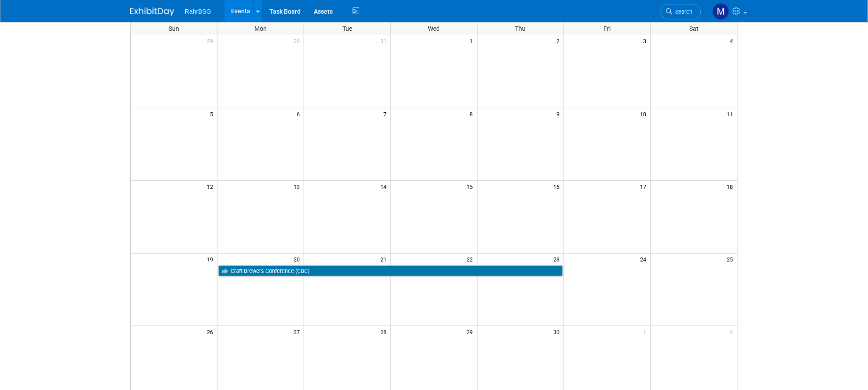 The height and width of the screenshot is (390, 868). I want to click on span: 27, so click(298, 332).